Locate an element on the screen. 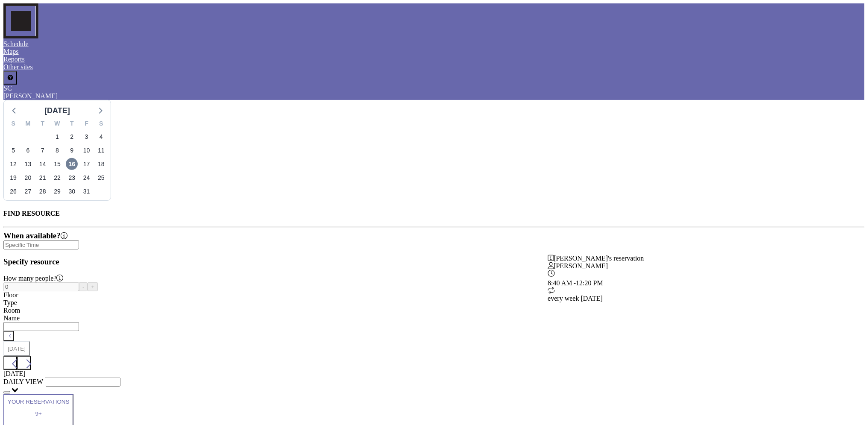  span: Schedule is located at coordinates (16, 44).